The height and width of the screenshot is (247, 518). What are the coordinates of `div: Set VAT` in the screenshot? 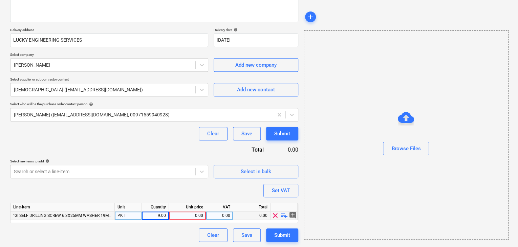 It's located at (280, 190).